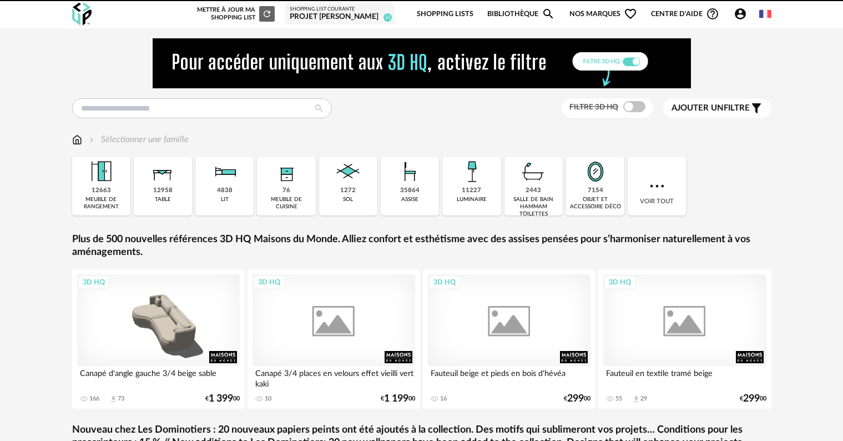 Image resolution: width=843 pixels, height=441 pixels. I want to click on div: Canapé 3/4 places en velours effet vieilli vert kaki, so click(334, 377).